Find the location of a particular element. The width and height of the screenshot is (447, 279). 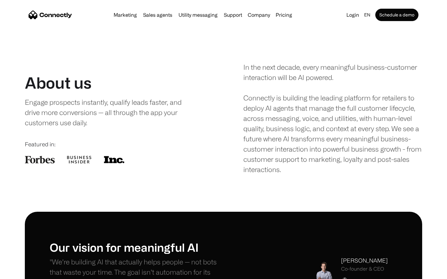

a: Schedule a demo is located at coordinates (396, 15).